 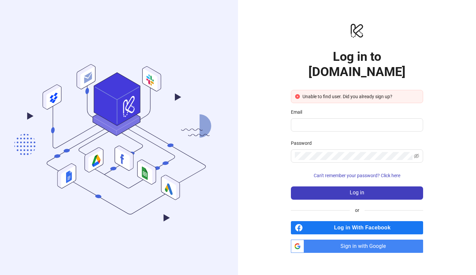 I want to click on a: Sign in with Google, so click(x=357, y=246).